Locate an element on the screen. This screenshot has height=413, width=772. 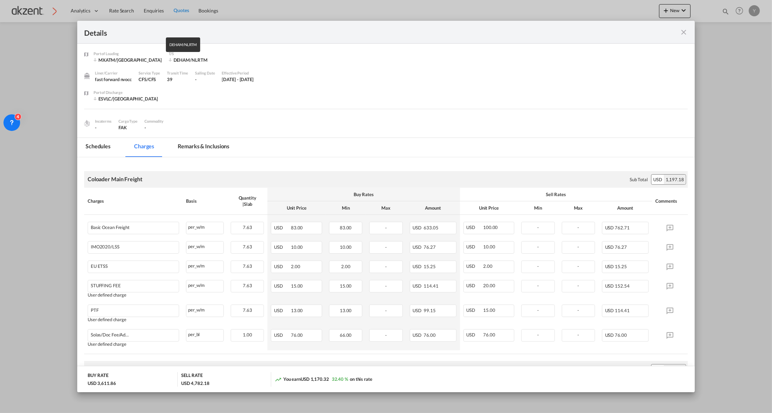
span: USD 1,170.32 is located at coordinates (315, 379).